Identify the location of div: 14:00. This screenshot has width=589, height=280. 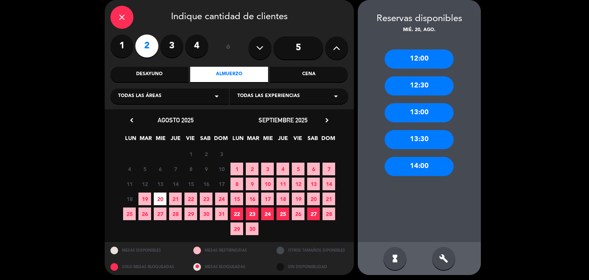
(419, 166).